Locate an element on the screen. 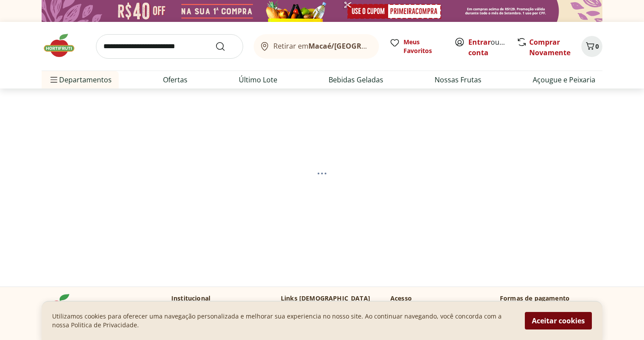  a: Meus Favoritos is located at coordinates (416, 47).